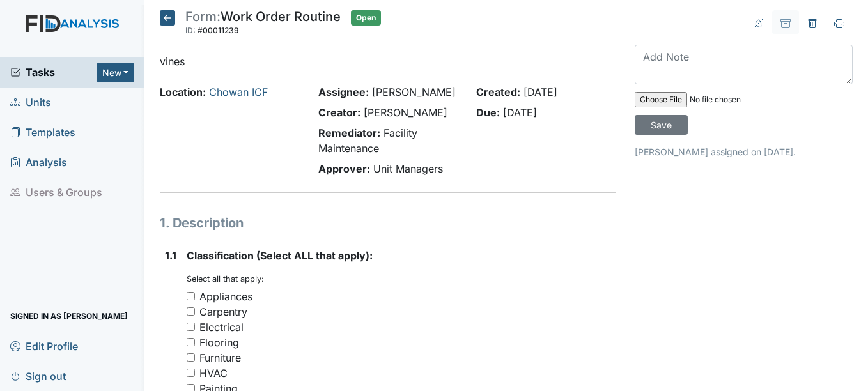 The width and height of the screenshot is (868, 391). I want to click on input: Save, so click(661, 125).